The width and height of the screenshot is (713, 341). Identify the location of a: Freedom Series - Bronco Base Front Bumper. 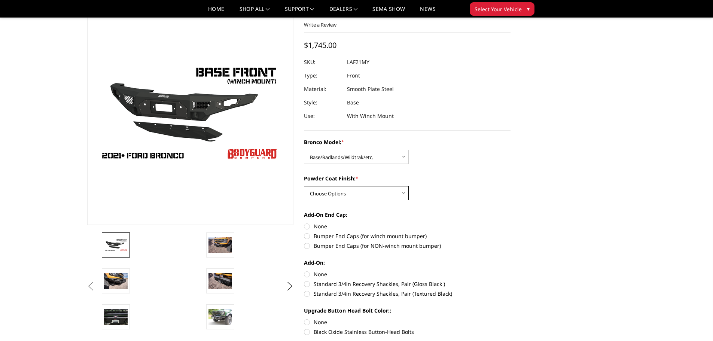
(191, 113).